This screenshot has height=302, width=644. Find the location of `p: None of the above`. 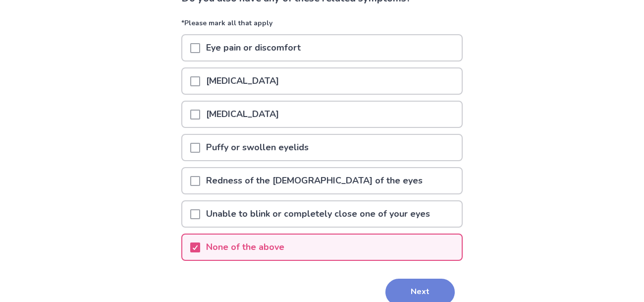

p: None of the above is located at coordinates (245, 247).